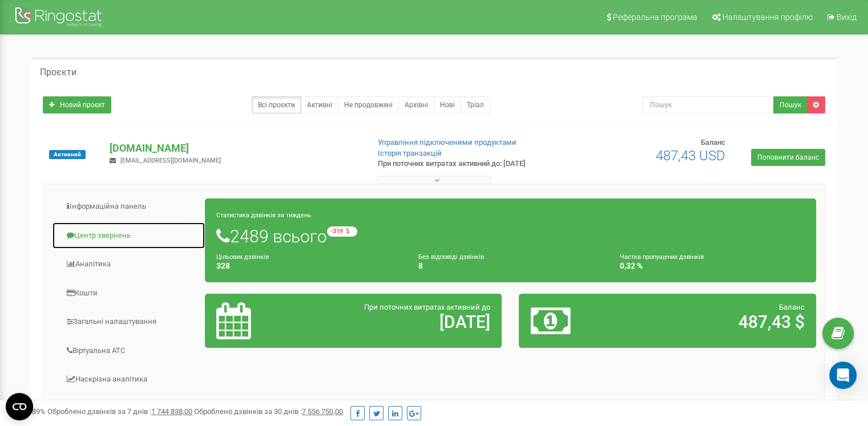 This screenshot has height=426, width=868. What do you see at coordinates (451, 256) in the screenshot?
I see `small: Без відповіді дзвінків` at bounding box center [451, 256].